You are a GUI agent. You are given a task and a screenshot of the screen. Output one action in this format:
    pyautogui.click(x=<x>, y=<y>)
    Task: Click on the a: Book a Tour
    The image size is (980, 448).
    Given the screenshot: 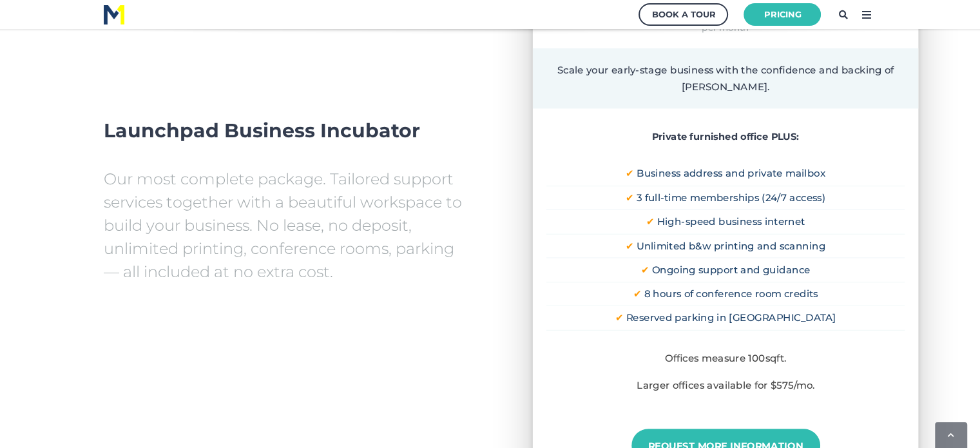 What is the action you would take?
    pyautogui.click(x=683, y=14)
    